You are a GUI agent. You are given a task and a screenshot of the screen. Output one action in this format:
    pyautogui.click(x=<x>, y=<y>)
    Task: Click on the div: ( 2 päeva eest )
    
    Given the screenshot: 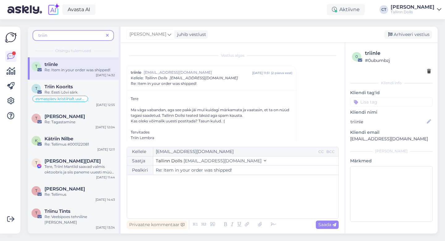 What is the action you would take?
    pyautogui.click(x=282, y=73)
    